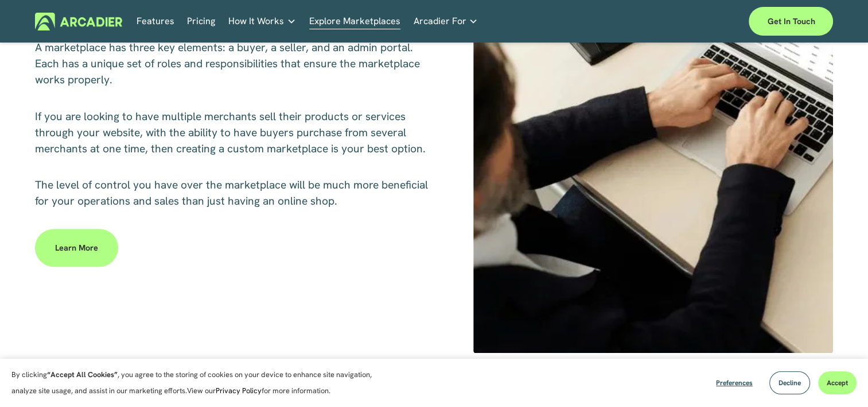  I want to click on a: Learn more, so click(76, 248).